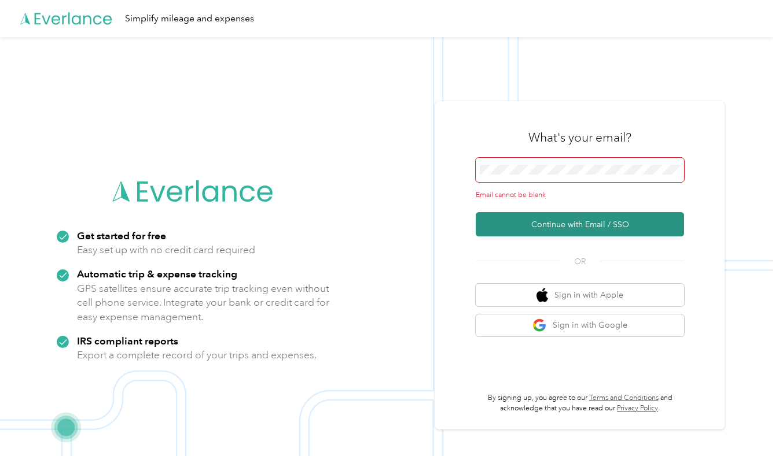 The image size is (779, 456). I want to click on a: Terms and Conditions, so click(624, 398).